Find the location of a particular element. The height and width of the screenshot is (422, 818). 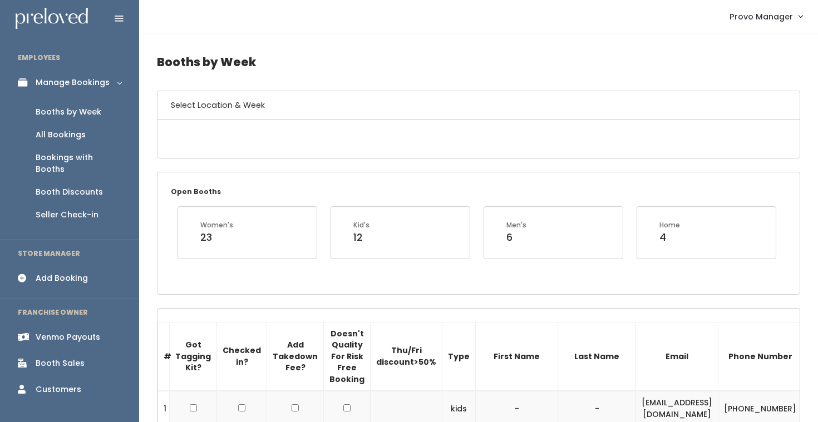

div: Home is located at coordinates (669, 225).